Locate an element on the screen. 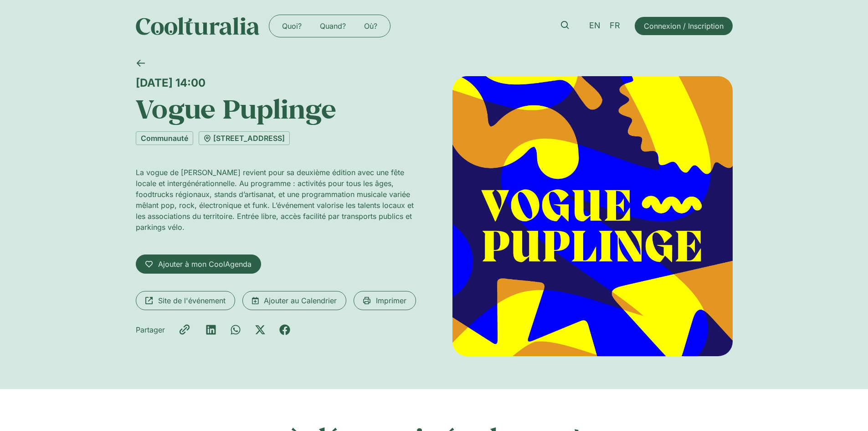  a: Où? is located at coordinates (370, 26).